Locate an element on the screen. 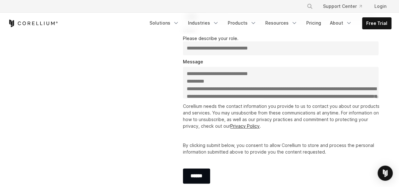 Image resolution: width=399 pixels, height=187 pixels. p: By clicking submit below, you consent to allow Corellium to store and process the personal inform... is located at coordinates (282, 149).